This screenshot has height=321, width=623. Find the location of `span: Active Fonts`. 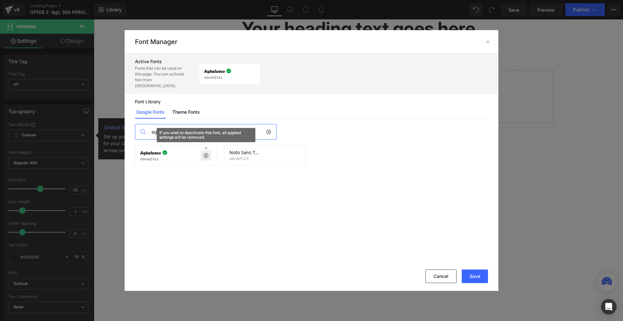

span: Active Fonts is located at coordinates (148, 62).